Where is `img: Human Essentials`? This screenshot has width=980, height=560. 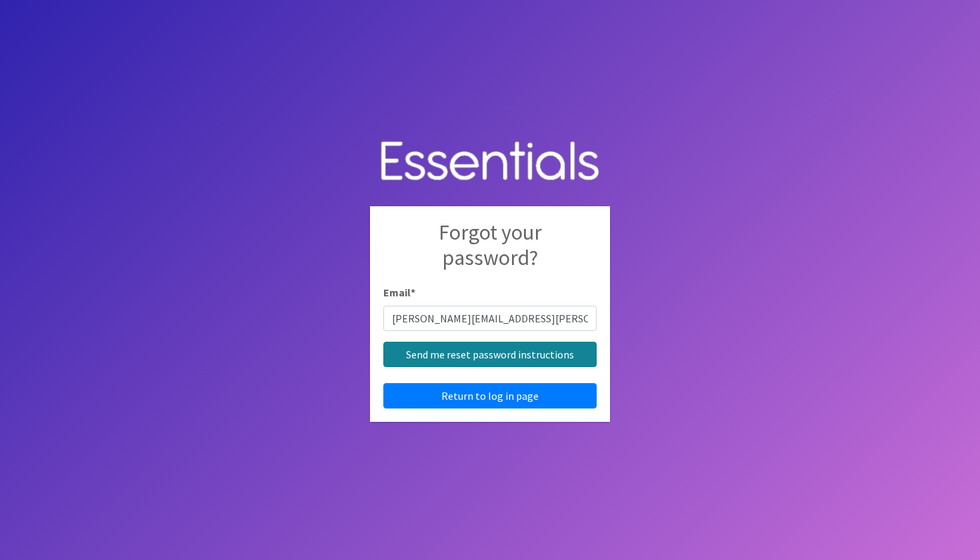 img: Human Essentials is located at coordinates (490, 161).